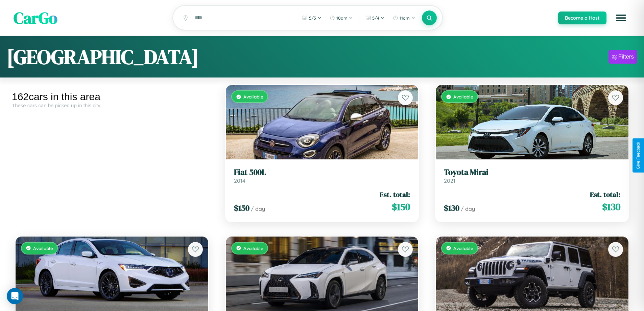  I want to click on span: 5 / 3, so click(312, 18).